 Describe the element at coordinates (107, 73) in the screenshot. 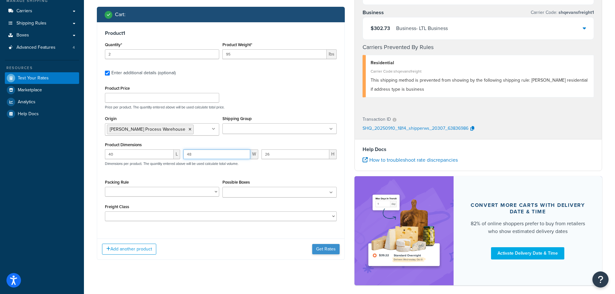

I see `input: Enter additional details (optional)` at that location.